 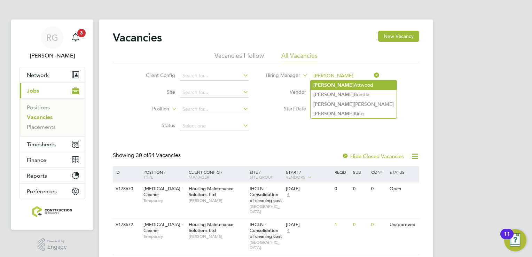 What do you see at coordinates (52, 160) in the screenshot?
I see `button: Finance` at bounding box center [52, 160].